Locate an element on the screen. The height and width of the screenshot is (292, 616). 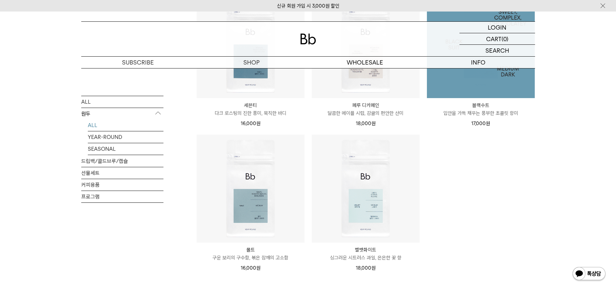
p: 페루 디카페인 is located at coordinates (366, 105).